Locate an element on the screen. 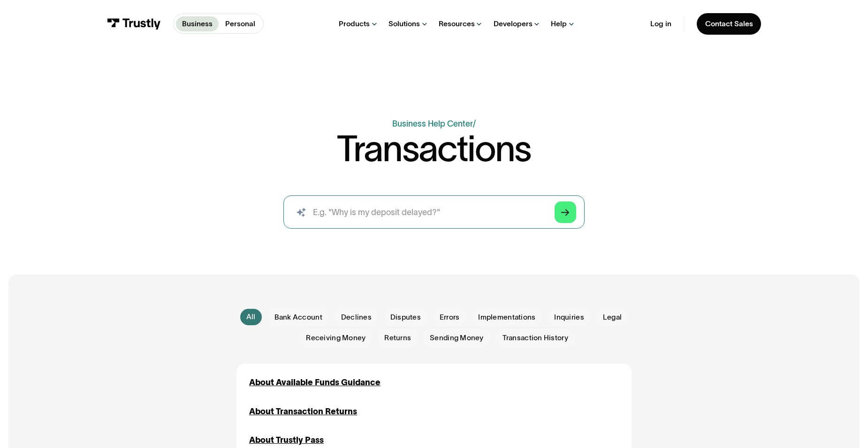 This screenshot has width=868, height=448. a: Log in is located at coordinates (661, 24).